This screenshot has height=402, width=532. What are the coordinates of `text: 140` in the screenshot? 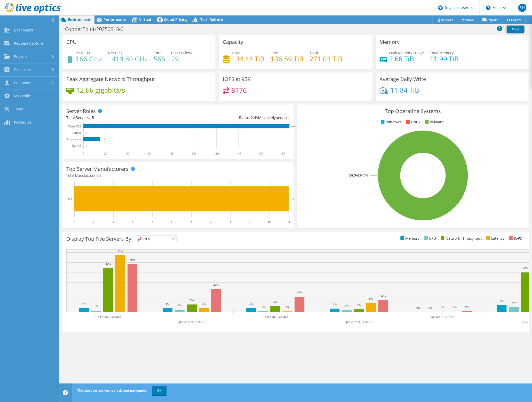 It's located at (239, 154).